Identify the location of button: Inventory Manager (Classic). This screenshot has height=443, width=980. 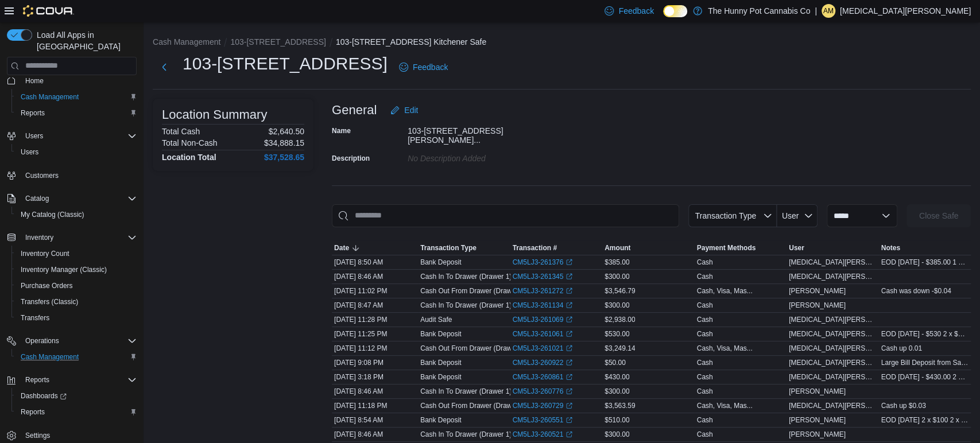
(77, 270).